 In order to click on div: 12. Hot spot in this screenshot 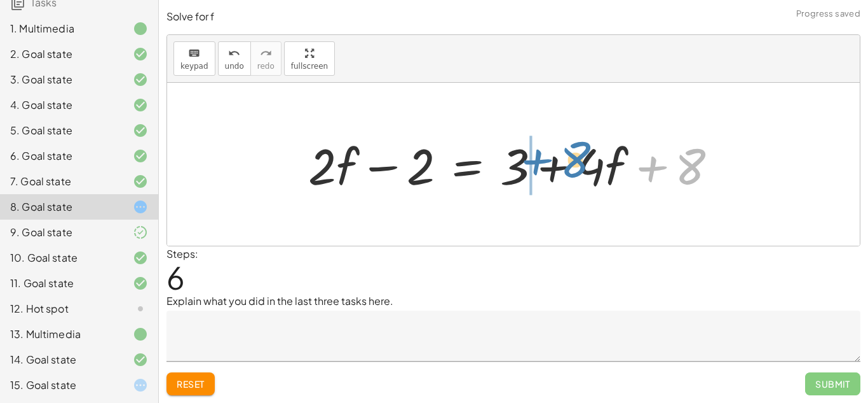, I will do `click(61, 309)`.